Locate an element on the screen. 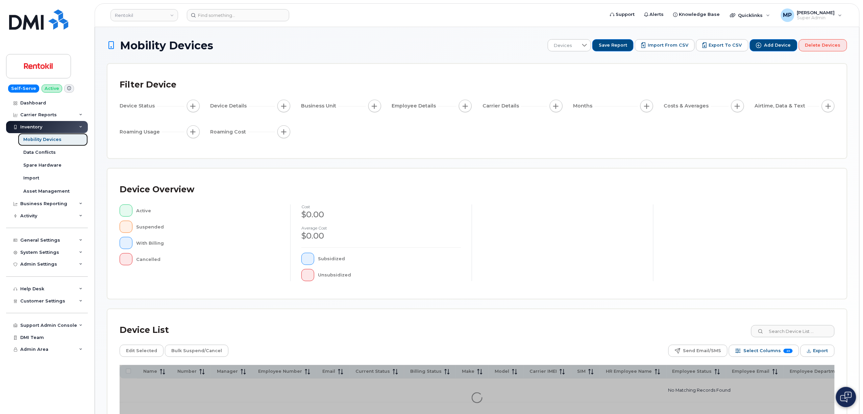 The image size is (863, 414). button: Save Report is located at coordinates (613, 45).